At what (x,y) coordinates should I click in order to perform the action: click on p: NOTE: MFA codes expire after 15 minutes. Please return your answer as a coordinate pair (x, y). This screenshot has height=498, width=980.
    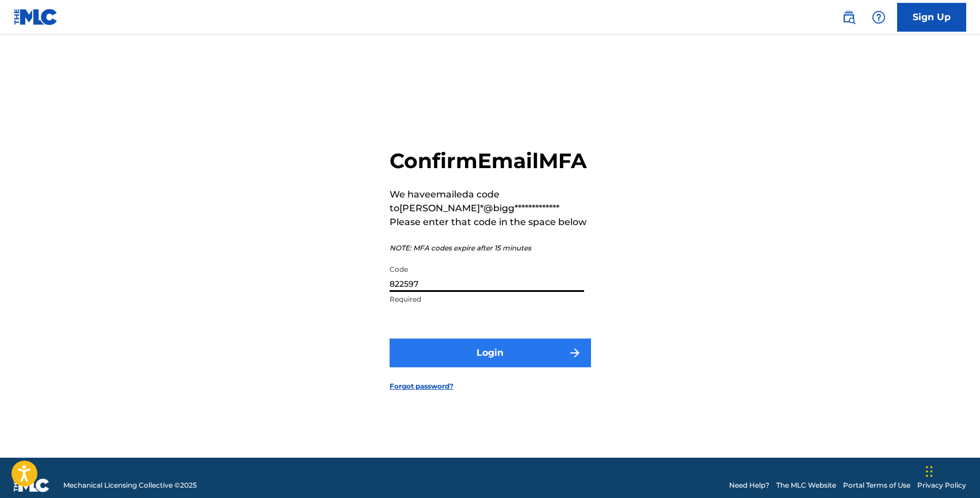
    Looking at the image, I should click on (490, 248).